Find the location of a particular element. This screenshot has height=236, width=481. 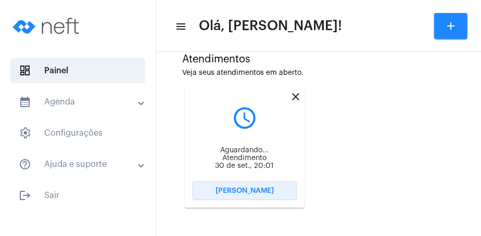

span: Painel is located at coordinates (78, 71).